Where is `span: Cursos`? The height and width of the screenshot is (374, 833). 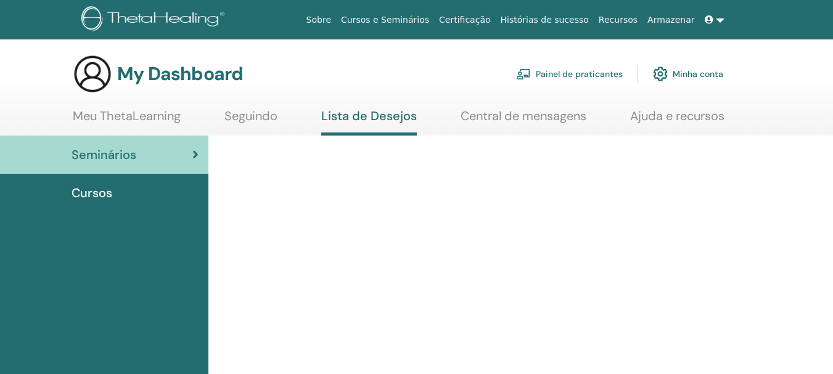
span: Cursos is located at coordinates (92, 193).